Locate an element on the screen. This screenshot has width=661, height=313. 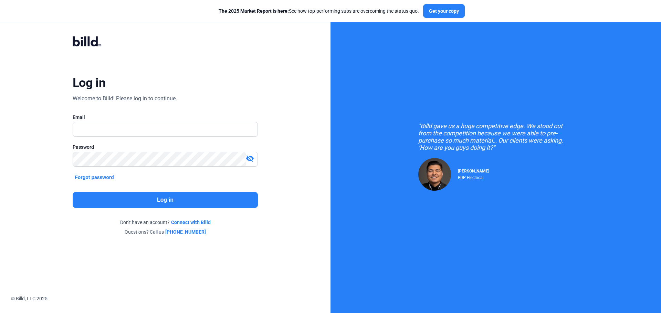
button: Log in is located at coordinates (165, 200).